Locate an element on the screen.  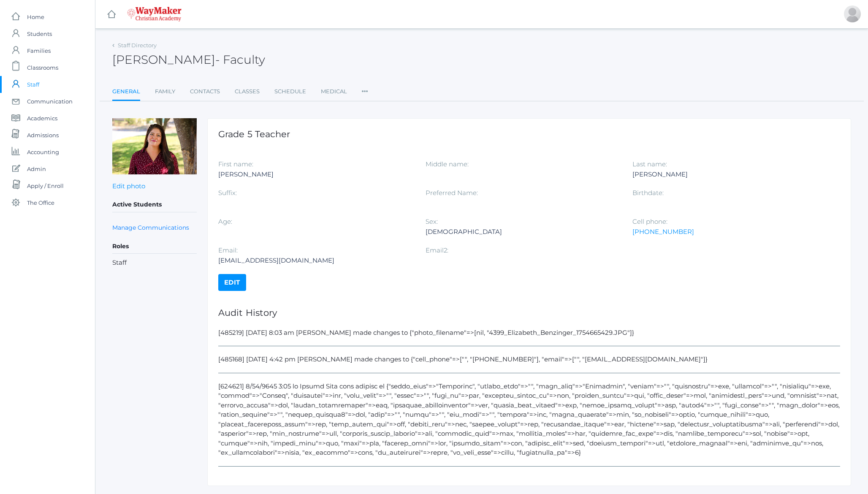
img: 4_waymaker-logo-stack-white.png is located at coordinates (154, 14).